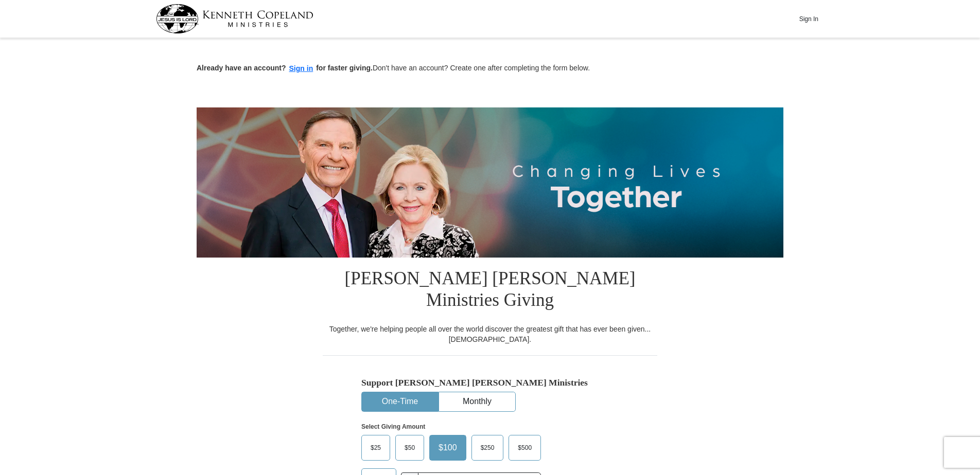 The height and width of the screenshot is (475, 980). I want to click on span: $50, so click(410, 448).